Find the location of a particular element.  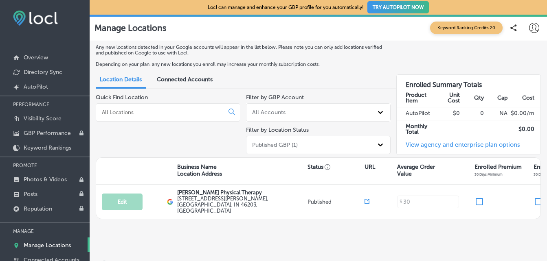

label: Filter by GBP Account is located at coordinates (275, 97).